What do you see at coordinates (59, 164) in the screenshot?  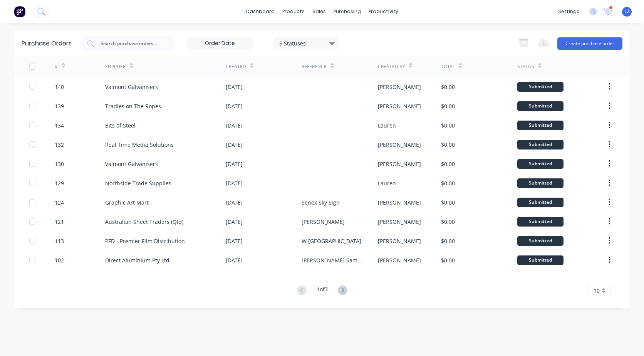 I see `div: 130` at bounding box center [59, 164].